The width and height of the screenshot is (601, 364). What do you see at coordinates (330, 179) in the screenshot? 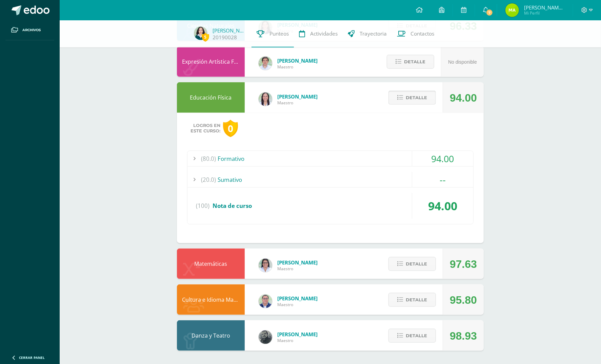
I see `div: Sumativo` at bounding box center [330, 179].